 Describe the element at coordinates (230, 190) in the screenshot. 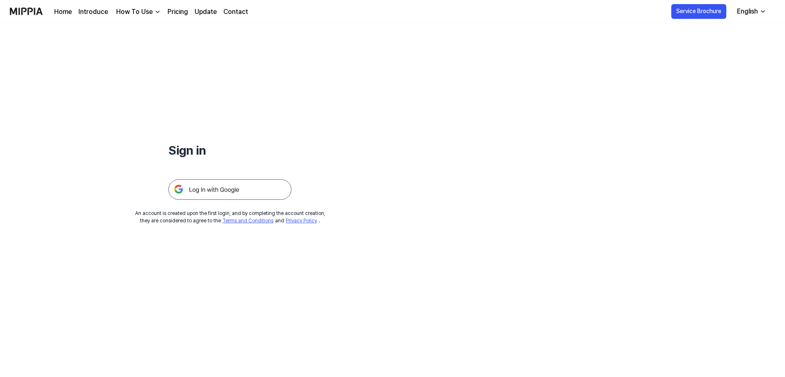

I see `img: 구글 로그인 버튼` at that location.